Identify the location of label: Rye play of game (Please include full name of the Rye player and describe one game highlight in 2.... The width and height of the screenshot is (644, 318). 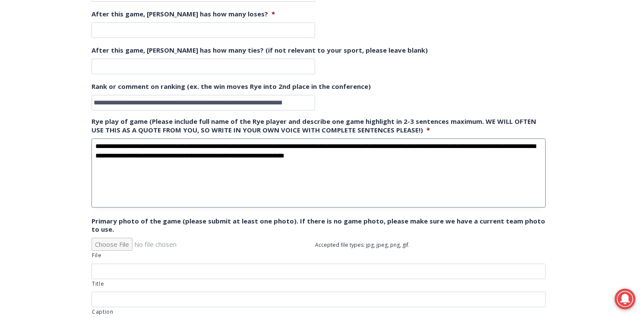
(319, 125).